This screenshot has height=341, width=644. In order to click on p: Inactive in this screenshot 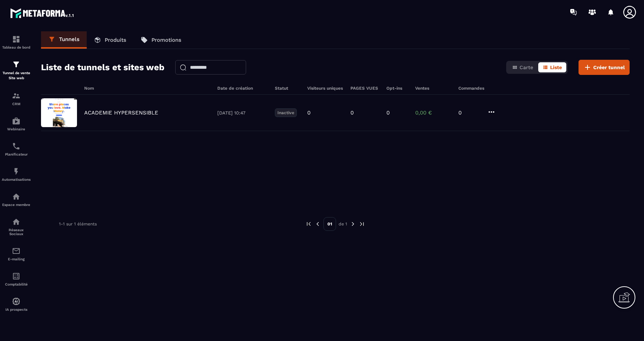, I will do `click(286, 113)`.